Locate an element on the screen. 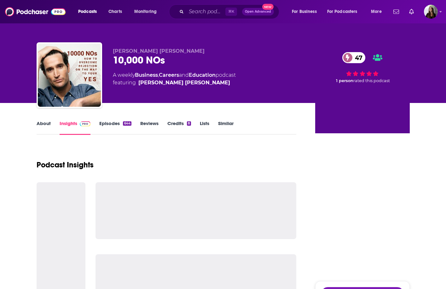 This screenshot has height=289, width=446. img: Podchaser - Follow, Share and Rate Podcasts is located at coordinates (35, 12).